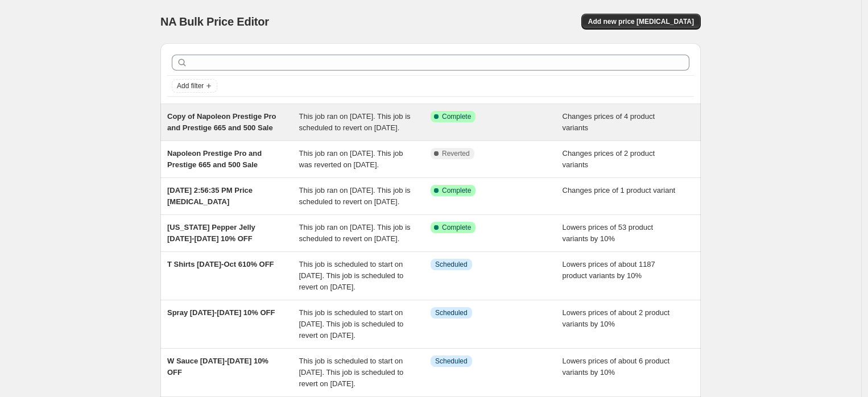 This screenshot has height=397, width=868. Describe the element at coordinates (221, 122) in the screenshot. I see `span: Copy of Napoleon Prestige Pro and Prestige 665 and 500 Sale` at that location.